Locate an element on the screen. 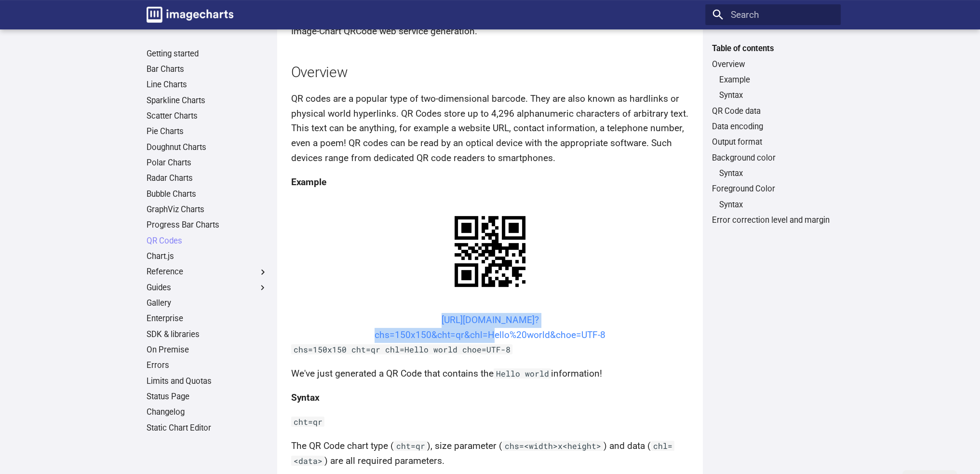 Image resolution: width=980 pixels, height=474 pixels. label: Guides is located at coordinates (207, 288).